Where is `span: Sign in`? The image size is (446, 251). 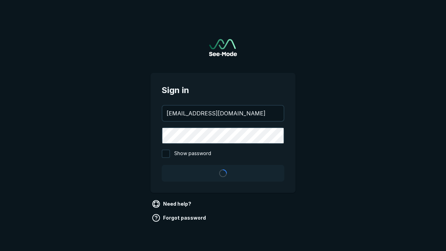 span: Sign in is located at coordinates (223, 90).